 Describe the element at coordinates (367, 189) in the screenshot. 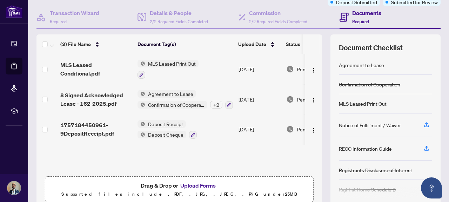

I see `div: Right at Home Schedule B` at that location.